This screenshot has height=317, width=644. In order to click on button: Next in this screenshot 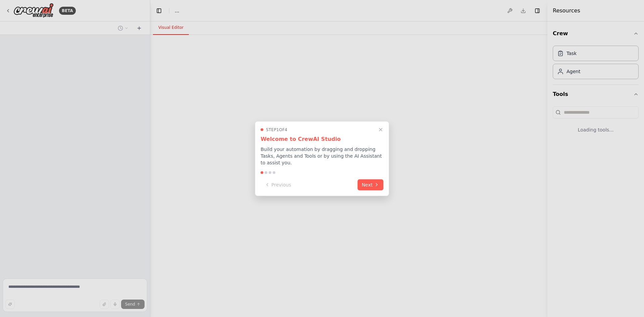, I will do `click(370, 185)`.